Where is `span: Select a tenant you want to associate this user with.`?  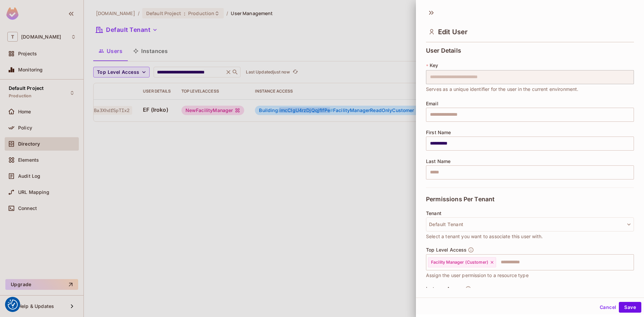 span: Select a tenant you want to associate this user with. is located at coordinates (484, 237).